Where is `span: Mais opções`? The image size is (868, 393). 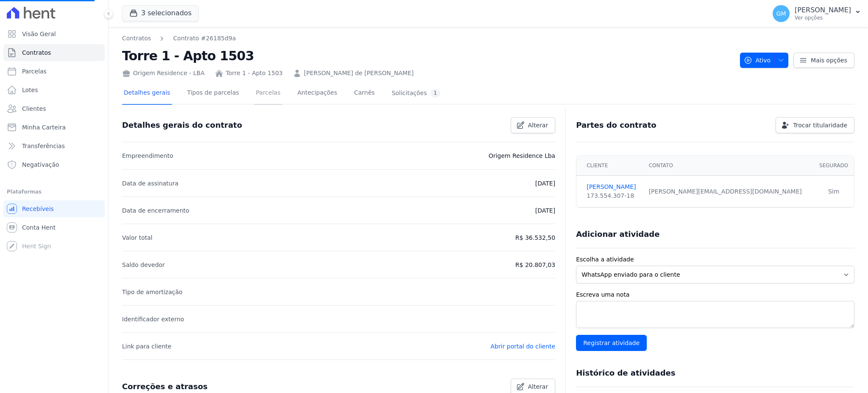 span: Mais opções is located at coordinates (829, 60).